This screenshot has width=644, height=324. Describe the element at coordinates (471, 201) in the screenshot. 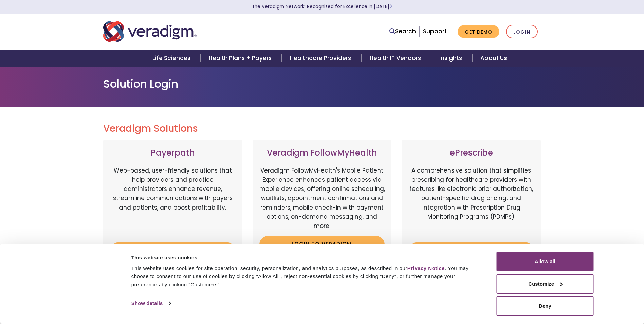

I see `p: A comprehensive solution that simplifies prescribing for healthcare providers with features like ...` at that location.